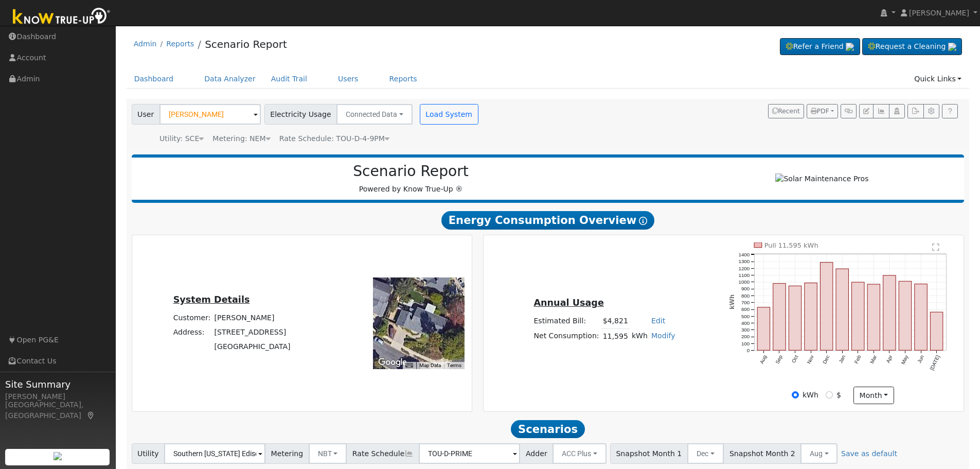 This screenshot has width=980, height=469. What do you see at coordinates (392, 362) in the screenshot?
I see `a: Open this area in Google Maps (opens a new window)` at bounding box center [392, 362].